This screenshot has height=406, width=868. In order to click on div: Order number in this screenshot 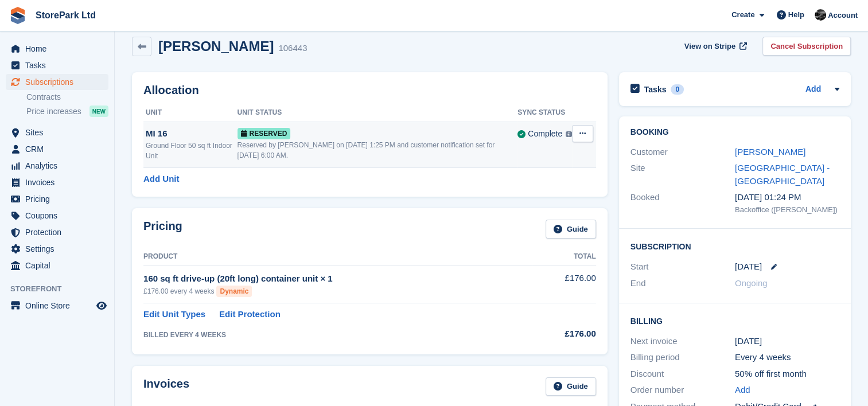, I will do `click(683, 391)`.